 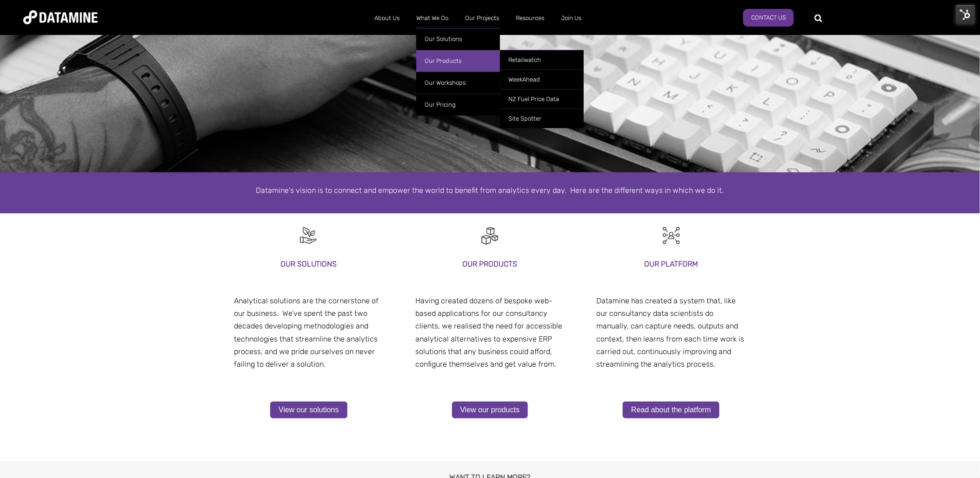 What do you see at coordinates (458, 38) in the screenshot?
I see `a: Our Solutions` at bounding box center [458, 38].